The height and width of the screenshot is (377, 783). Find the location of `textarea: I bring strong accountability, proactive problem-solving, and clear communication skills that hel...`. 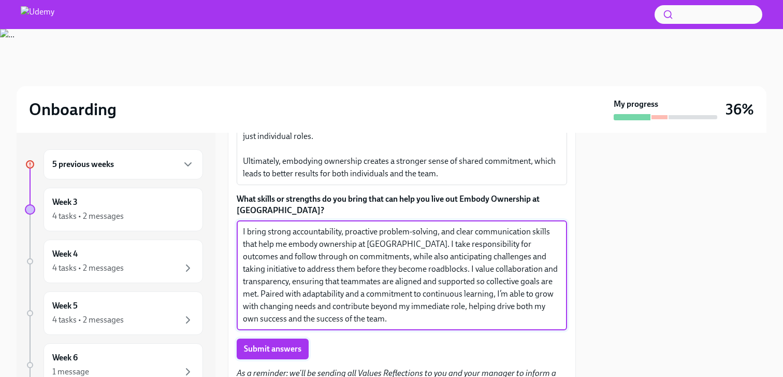

textarea: I bring strong accountability, proactive problem-solving, and clear communication skills that hel... is located at coordinates (402, 275).